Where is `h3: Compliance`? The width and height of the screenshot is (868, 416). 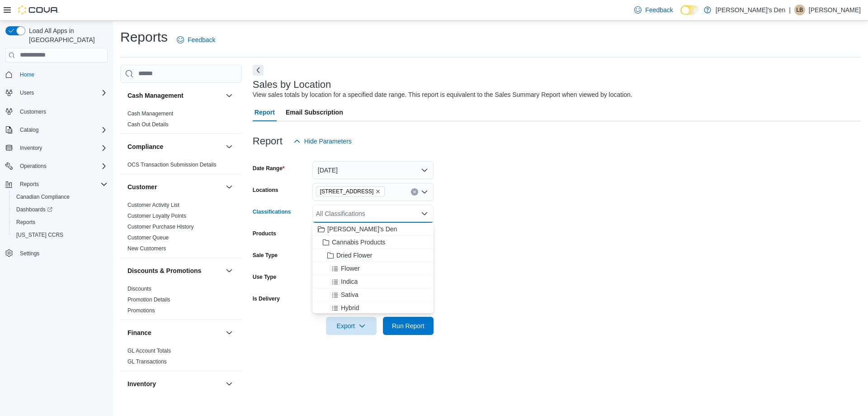
h3: Compliance is located at coordinates (145, 147).